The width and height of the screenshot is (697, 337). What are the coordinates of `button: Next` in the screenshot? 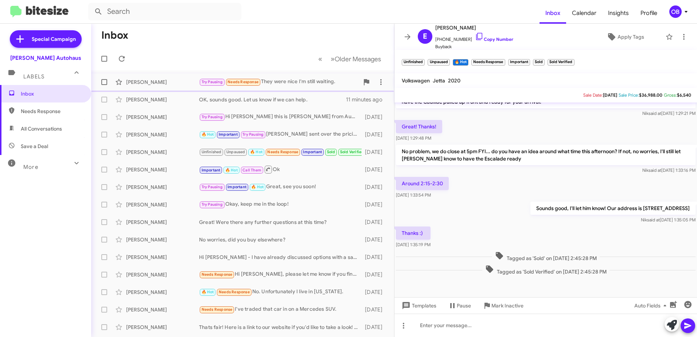 It's located at (356, 59).